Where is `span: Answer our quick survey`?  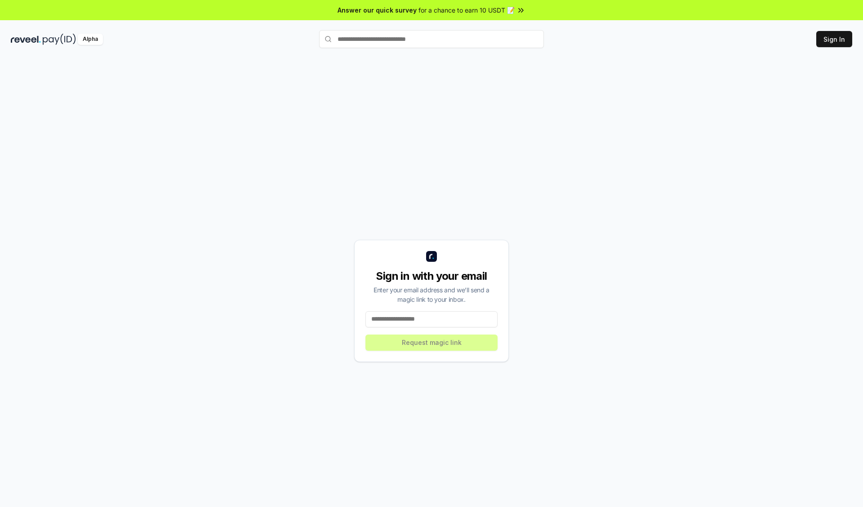
span: Answer our quick survey is located at coordinates (377, 10).